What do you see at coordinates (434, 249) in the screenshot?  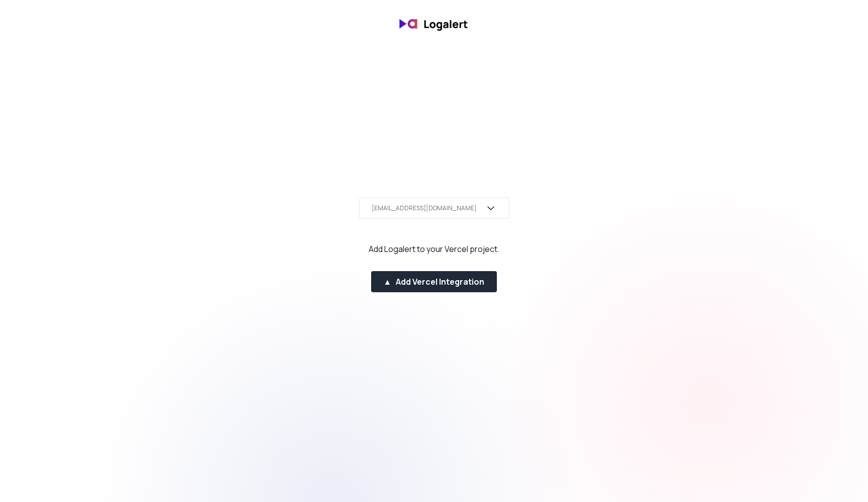 I see `div: Add Logalert to your Vercel project.` at bounding box center [434, 249].